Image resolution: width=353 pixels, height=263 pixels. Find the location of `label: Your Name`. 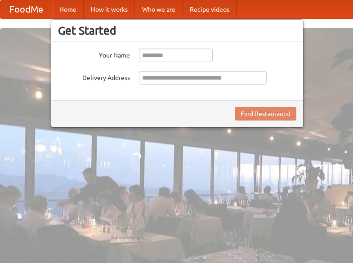

label: Your Name is located at coordinates (94, 54).